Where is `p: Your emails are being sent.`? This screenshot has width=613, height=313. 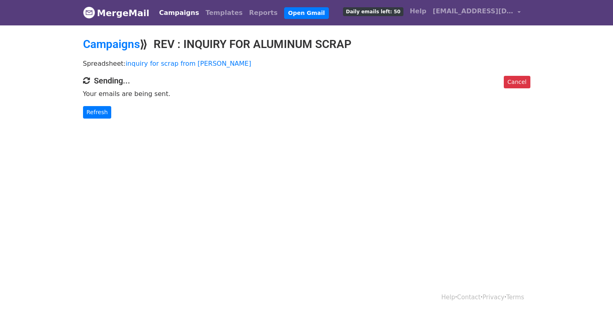 p: Your emails are being sent. is located at coordinates (307, 93).